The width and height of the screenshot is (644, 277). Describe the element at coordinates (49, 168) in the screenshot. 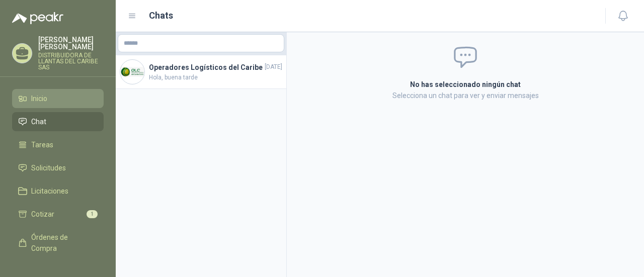

I see `span: Solicitudes` at that location.